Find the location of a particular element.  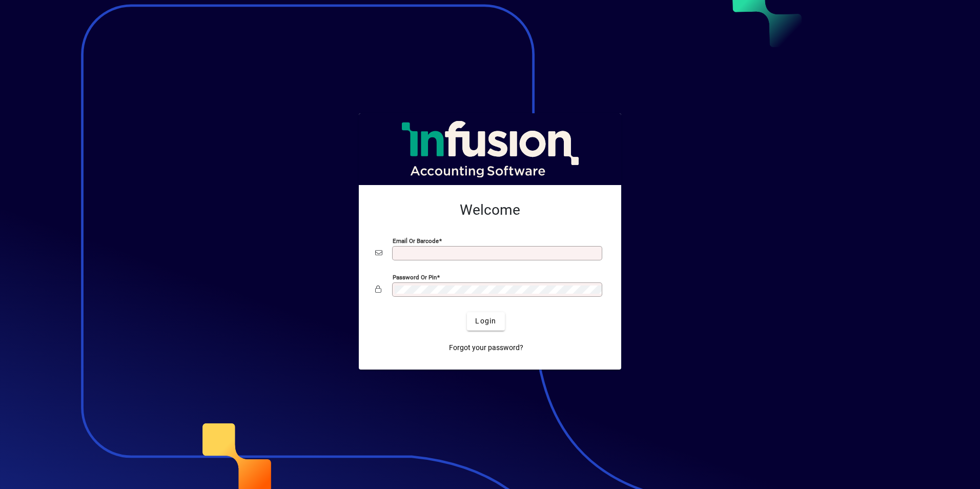

mat-label: Password or Pin is located at coordinates (414, 277).